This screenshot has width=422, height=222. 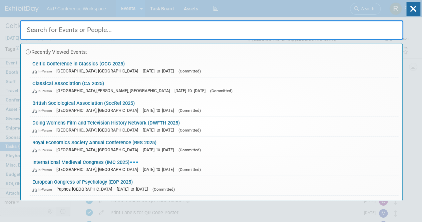 What do you see at coordinates (211, 30) in the screenshot?
I see `input: Search for Events or People...` at bounding box center [211, 30].